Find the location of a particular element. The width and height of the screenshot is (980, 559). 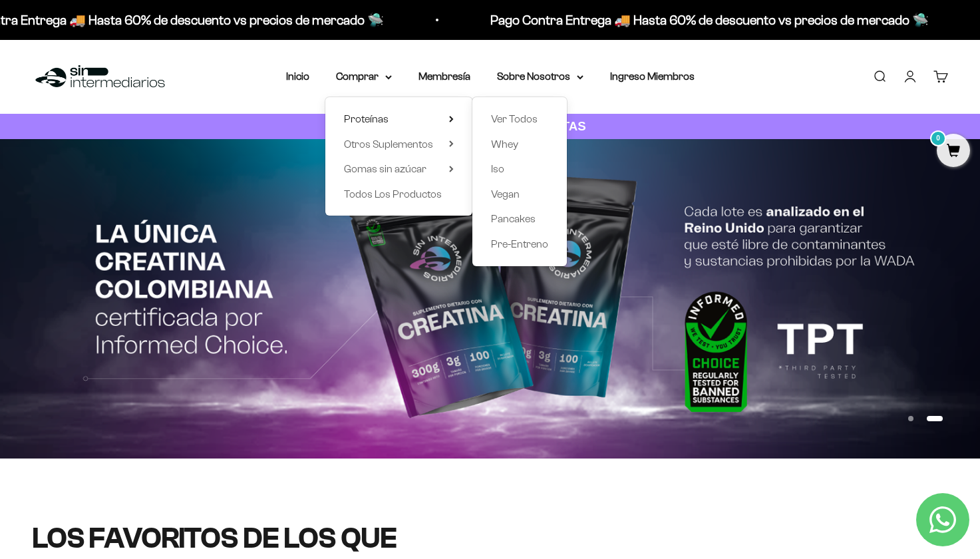

span: Pre-Entreno is located at coordinates (520, 244).